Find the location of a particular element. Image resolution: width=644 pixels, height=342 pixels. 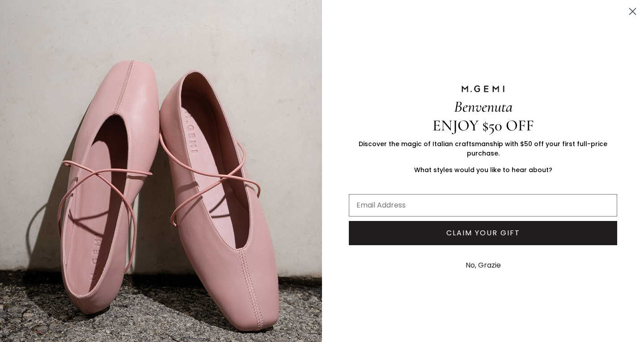

span: Discover the magic of Italian craftsmanship with $50 off your first full-price purchase. is located at coordinates (483, 148).